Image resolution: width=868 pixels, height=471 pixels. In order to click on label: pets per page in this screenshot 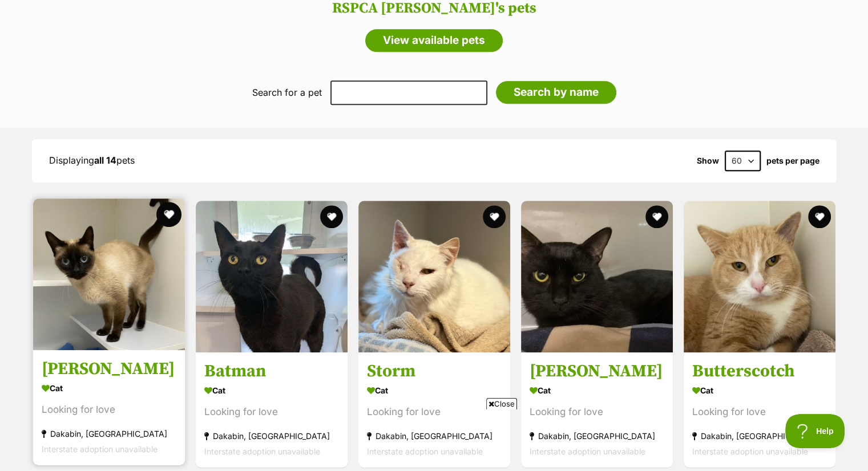, I will do `click(793, 161)`.